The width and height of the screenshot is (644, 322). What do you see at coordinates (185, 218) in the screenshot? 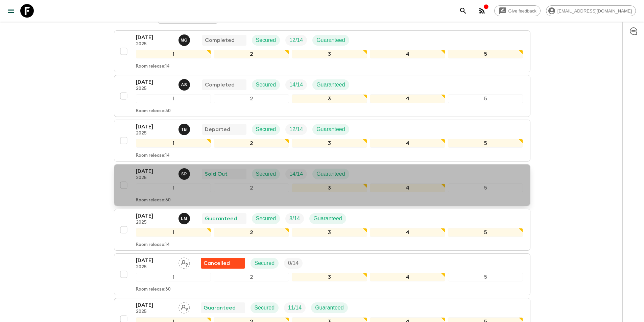
I see `button: LM` at bounding box center [185, 218].